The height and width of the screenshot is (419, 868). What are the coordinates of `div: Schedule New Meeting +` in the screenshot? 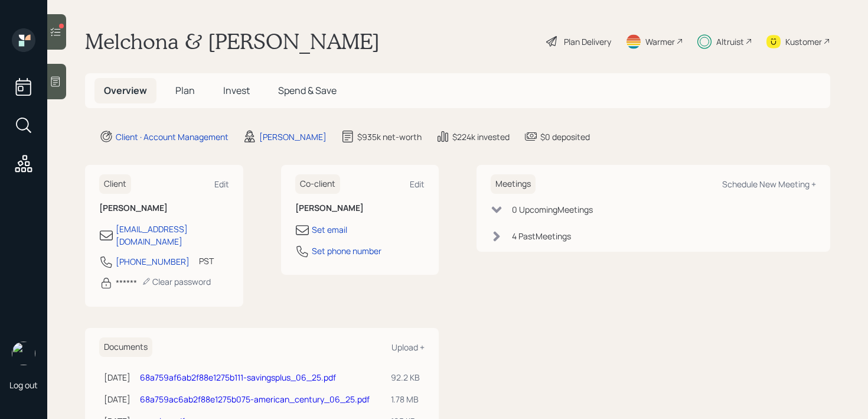 It's located at (768, 184).